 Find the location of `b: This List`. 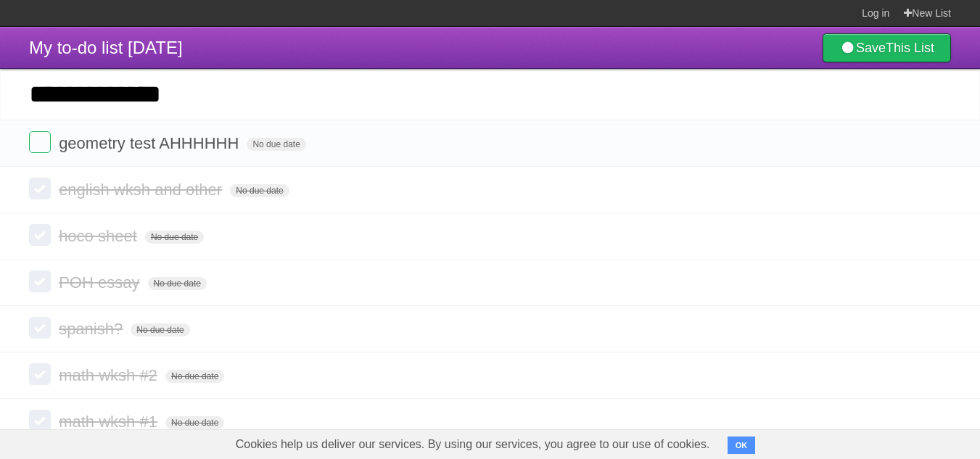

b: This List is located at coordinates (910, 47).